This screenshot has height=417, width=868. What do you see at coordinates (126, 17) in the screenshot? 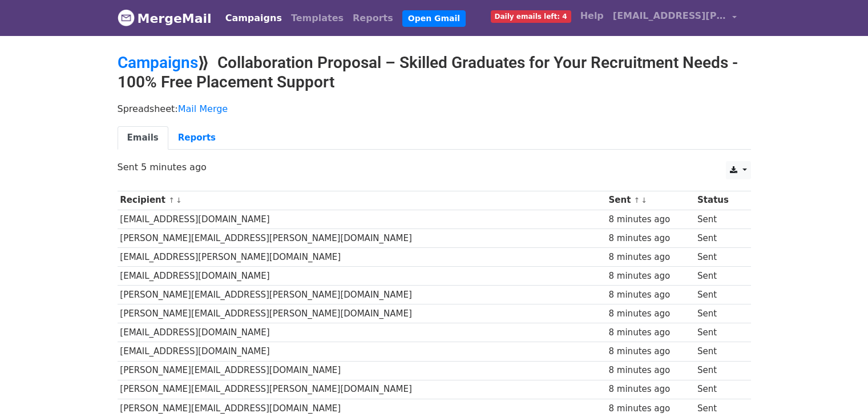
I see `img: MergeMail logo` at bounding box center [126, 17].